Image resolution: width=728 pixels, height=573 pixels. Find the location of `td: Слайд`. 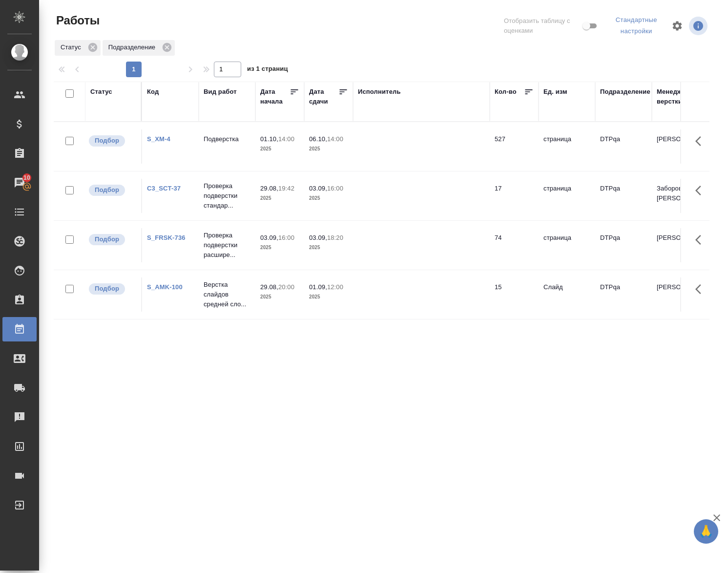

td: Слайд is located at coordinates (567, 294).